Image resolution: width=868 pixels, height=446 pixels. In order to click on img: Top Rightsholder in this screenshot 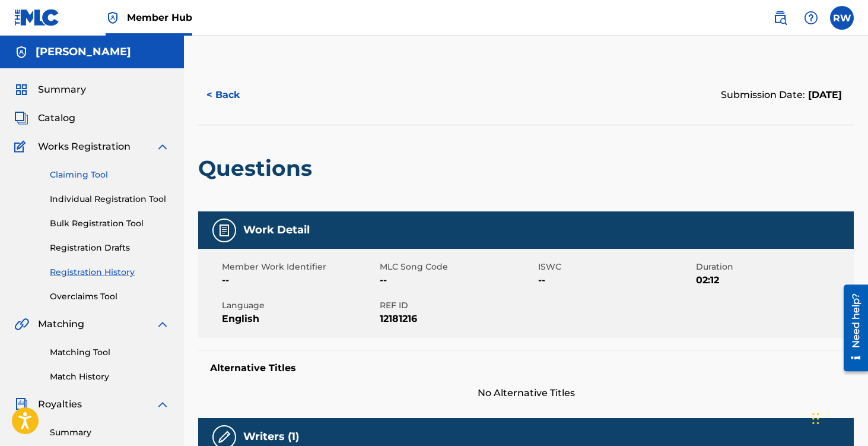, I will do `click(113, 17)`.